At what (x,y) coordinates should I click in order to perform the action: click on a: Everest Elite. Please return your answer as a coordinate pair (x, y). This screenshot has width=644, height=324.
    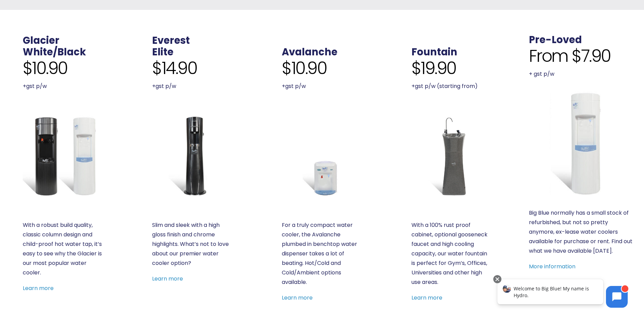
    Looking at the image, I should click on (192, 155).